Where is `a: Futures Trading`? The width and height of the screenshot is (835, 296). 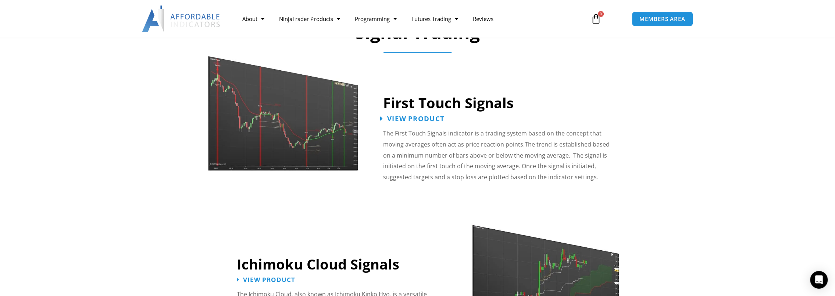
a: Futures Trading is located at coordinates (434, 19).